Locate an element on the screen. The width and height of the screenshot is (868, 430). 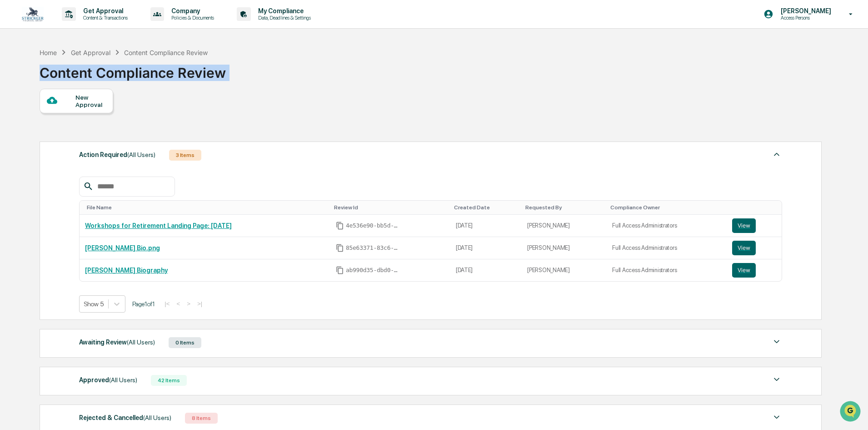
span: 85e63371-83c6-493e-b577-d24574219749 is located at coordinates (373, 248).